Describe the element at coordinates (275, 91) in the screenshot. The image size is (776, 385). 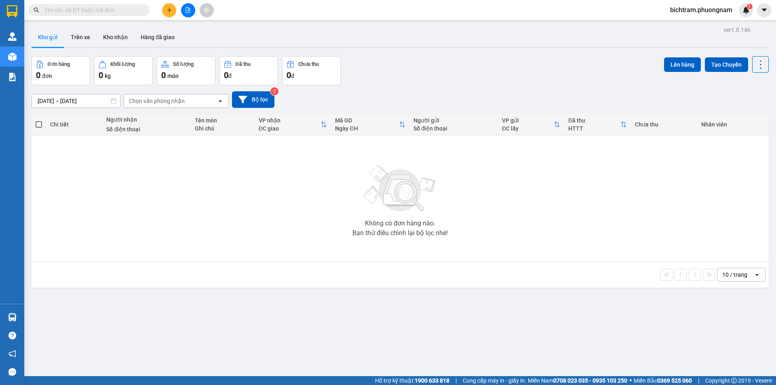
I see `sup: 2` at that location.